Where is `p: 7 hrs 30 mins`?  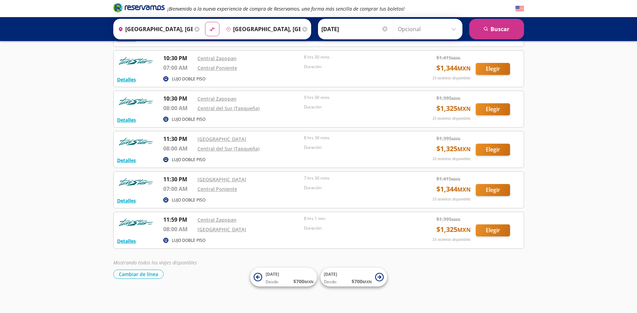 p: 7 hrs 30 mins is located at coordinates (356, 178).